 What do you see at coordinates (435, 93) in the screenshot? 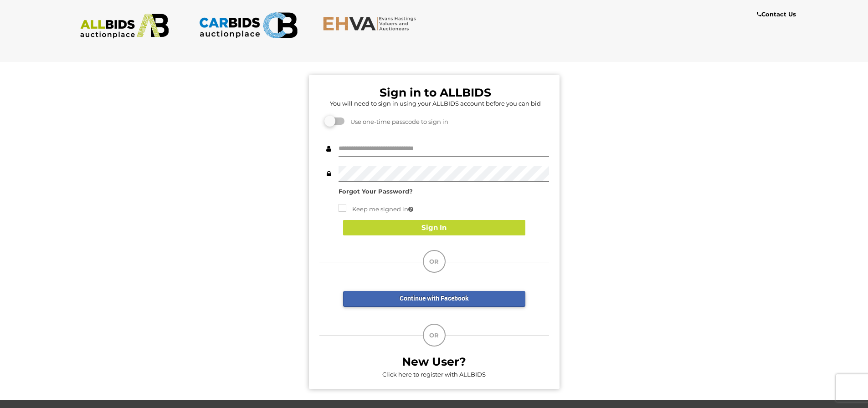
I see `b: Sign in to ALLBIDS` at bounding box center [435, 93].